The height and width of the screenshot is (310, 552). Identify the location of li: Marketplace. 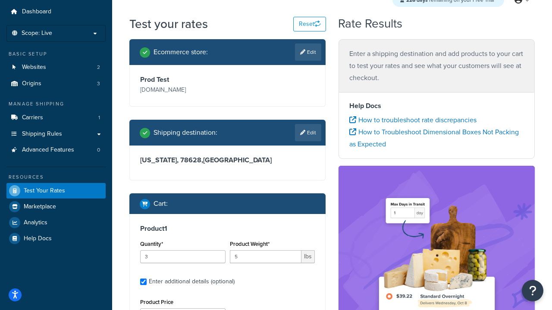
(56, 207).